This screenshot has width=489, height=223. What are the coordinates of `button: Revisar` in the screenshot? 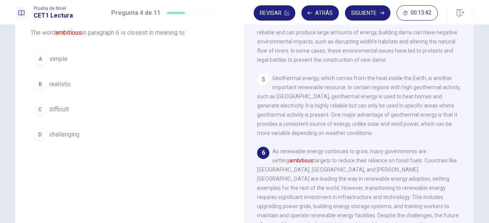 It's located at (274, 13).